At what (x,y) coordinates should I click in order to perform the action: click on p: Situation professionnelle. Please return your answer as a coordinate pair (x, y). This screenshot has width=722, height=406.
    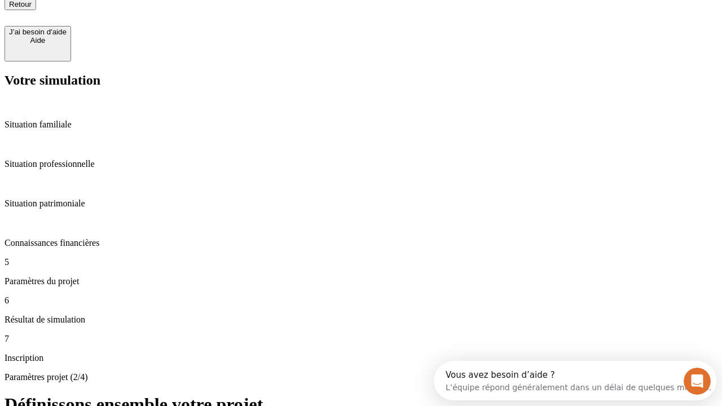
    Looking at the image, I should click on (361, 164).